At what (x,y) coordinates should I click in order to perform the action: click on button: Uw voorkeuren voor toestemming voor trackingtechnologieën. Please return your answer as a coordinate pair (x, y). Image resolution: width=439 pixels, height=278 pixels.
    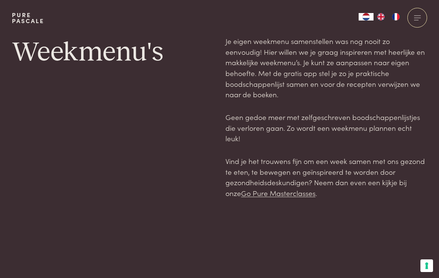
    Looking at the image, I should click on (427, 265).